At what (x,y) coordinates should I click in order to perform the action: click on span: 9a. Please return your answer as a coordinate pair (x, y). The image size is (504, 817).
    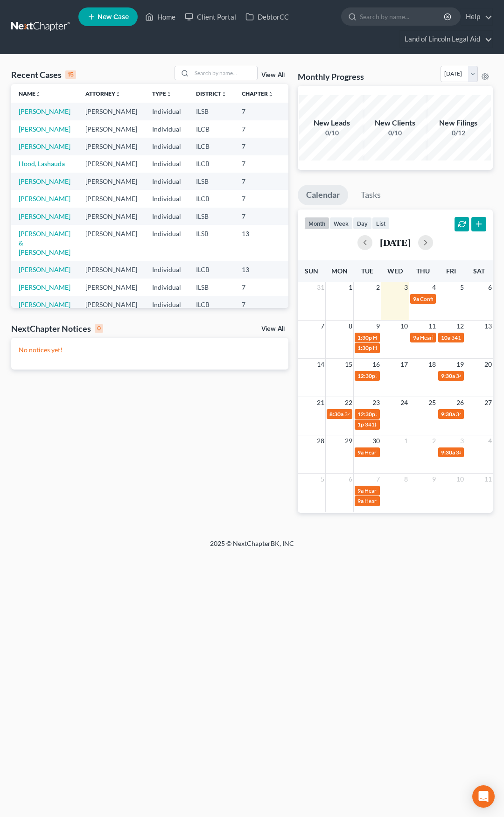
    Looking at the image, I should click on (360, 491).